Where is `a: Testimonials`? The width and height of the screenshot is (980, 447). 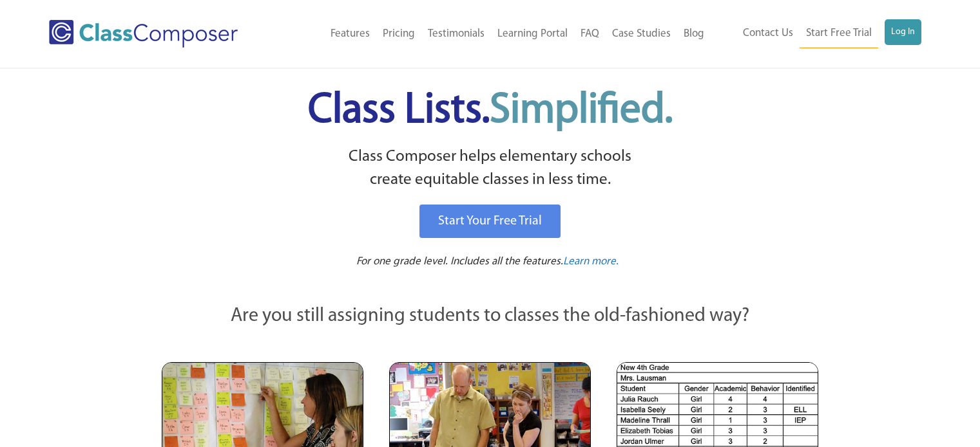 a: Testimonials is located at coordinates (456, 34).